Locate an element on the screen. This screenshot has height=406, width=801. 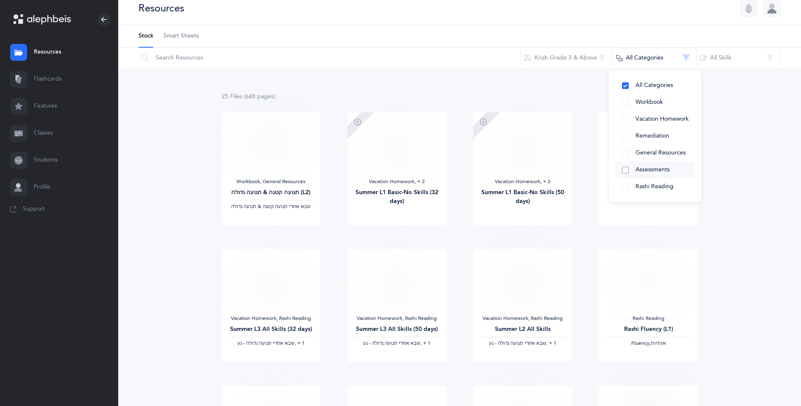
span: Support is located at coordinates (34, 210).